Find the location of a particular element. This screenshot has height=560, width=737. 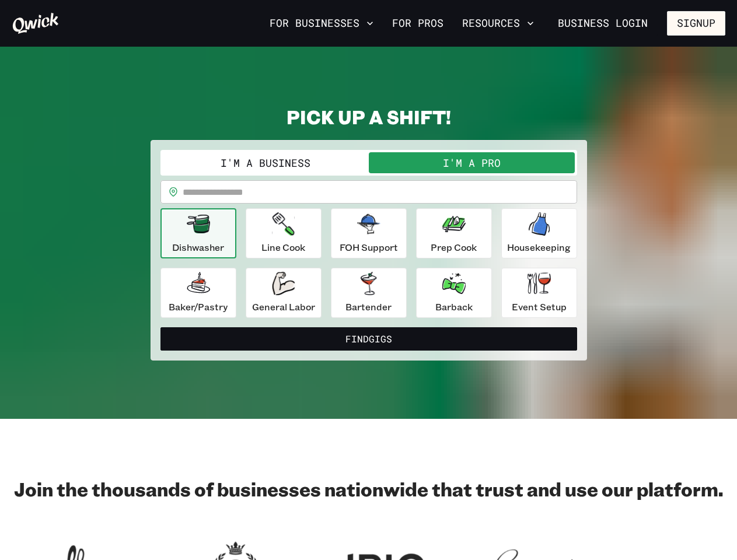

h2: PICK UP A SHIFT! is located at coordinates (368, 117).